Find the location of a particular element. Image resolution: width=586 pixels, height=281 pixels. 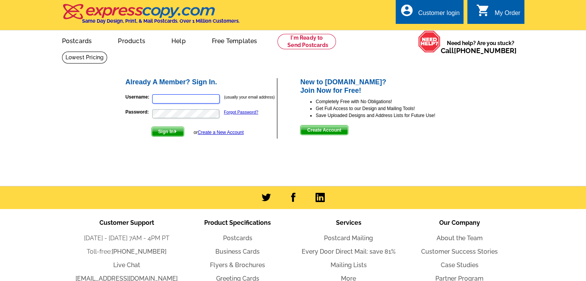

a: Same Day Design, Print, & Mail Postcards. Over 1 Million Customers. is located at coordinates (151, 17).